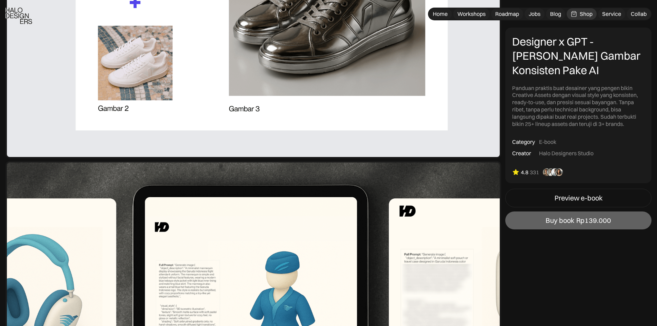  What do you see at coordinates (524, 142) in the screenshot?
I see `div: Category` at bounding box center [524, 142].